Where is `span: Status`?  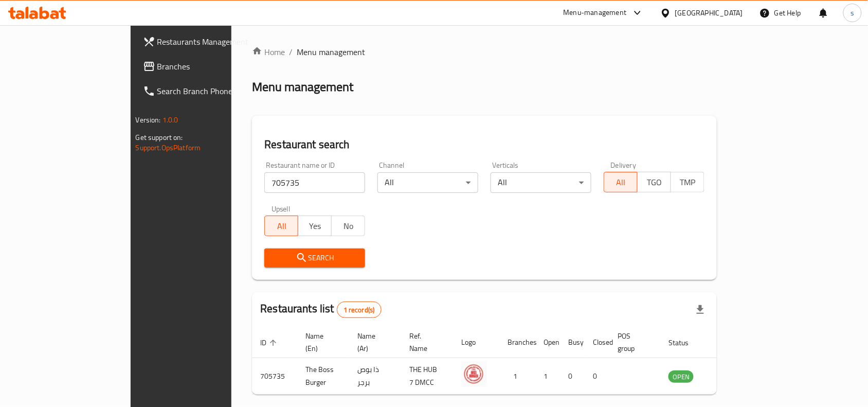 span: Status is located at coordinates (685, 343).